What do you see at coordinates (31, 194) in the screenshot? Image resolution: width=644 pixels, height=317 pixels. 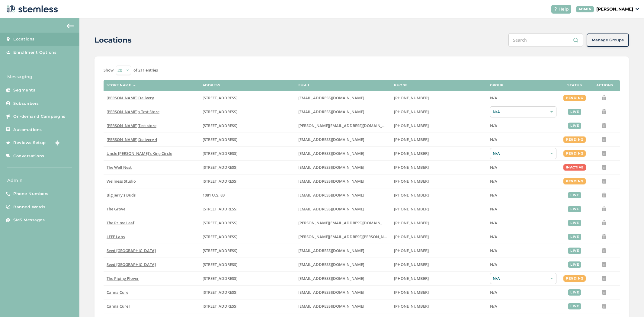 I see `span: Phone Numbers` at bounding box center [31, 194].